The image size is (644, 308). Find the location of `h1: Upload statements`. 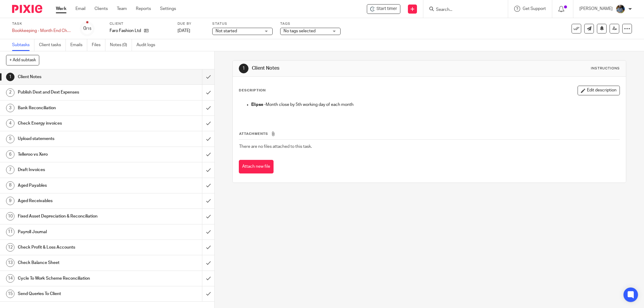

h1: Upload statements is located at coordinates (77, 139).